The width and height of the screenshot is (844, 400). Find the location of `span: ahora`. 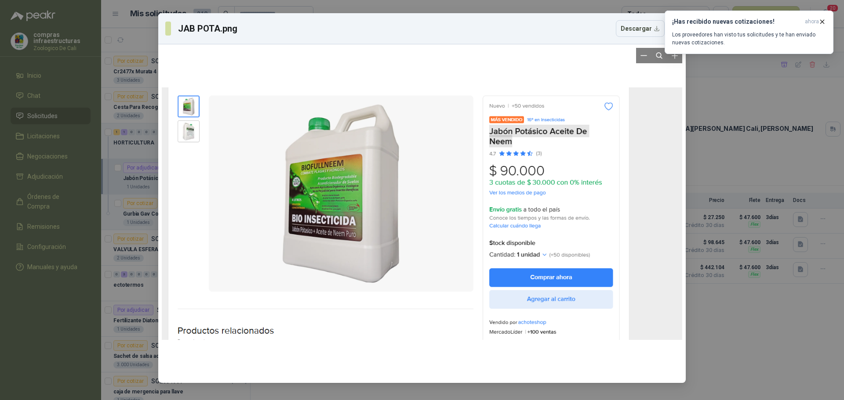

span: ahora is located at coordinates (812, 22).